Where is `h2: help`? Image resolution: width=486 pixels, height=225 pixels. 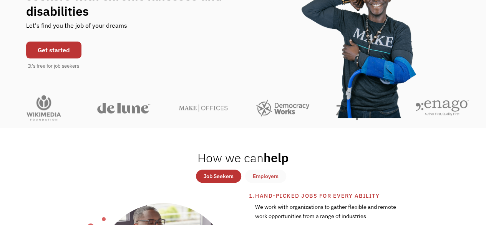
h2: help is located at coordinates (243, 158).